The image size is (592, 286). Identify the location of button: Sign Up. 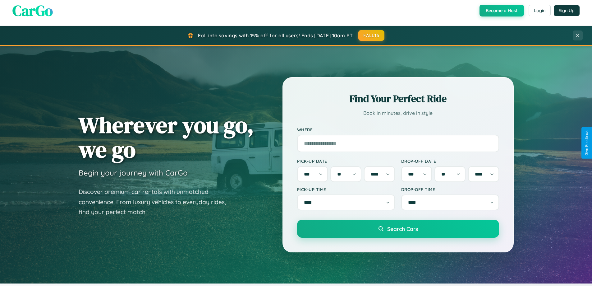
(567, 11).